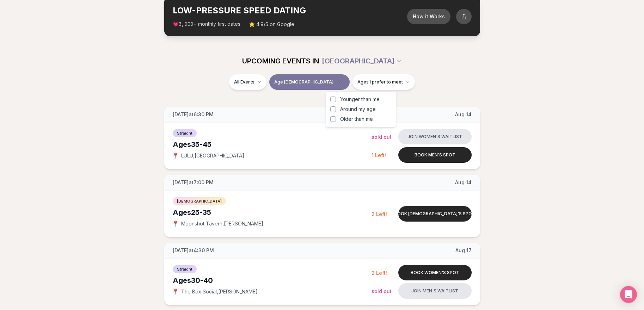 This screenshot has height=310, width=644. What do you see at coordinates (281, 61) in the screenshot?
I see `span: UPCOMING EVENTS IN` at bounding box center [281, 61].